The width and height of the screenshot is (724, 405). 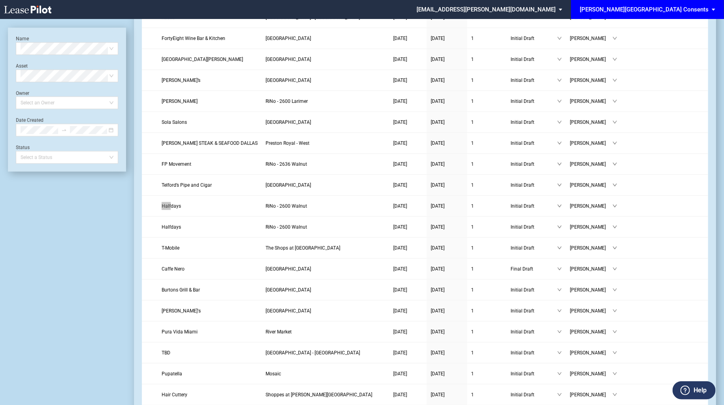 What do you see at coordinates (173, 269) in the screenshot?
I see `span: Caffe Nero` at bounding box center [173, 269].